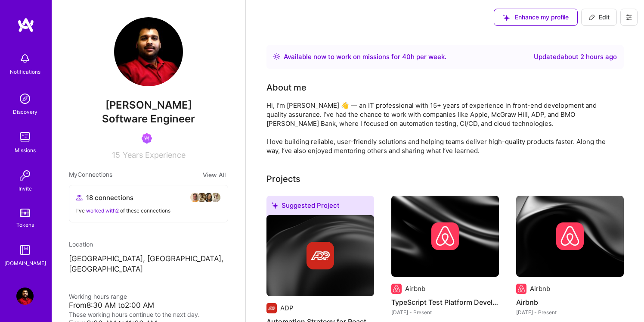 The height and width of the screenshot is (322, 644). What do you see at coordinates (98, 296) in the screenshot?
I see `span: Working hours range` at bounding box center [98, 296].